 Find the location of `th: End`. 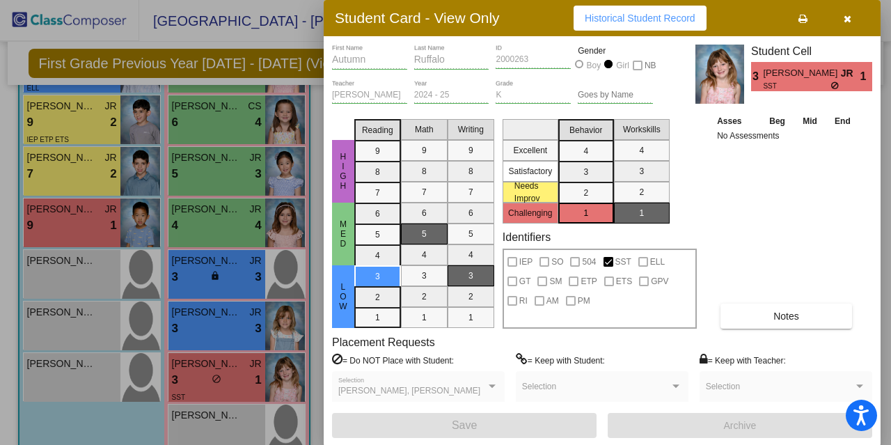

th: End is located at coordinates (842, 121).